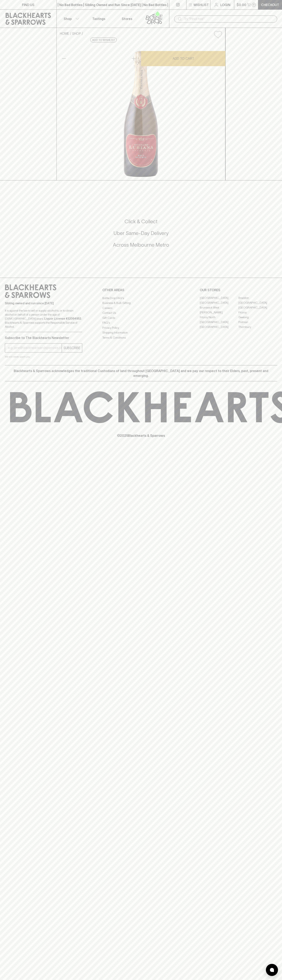 The width and height of the screenshot is (282, 980). What do you see at coordinates (141, 323) in the screenshot?
I see `a: FAQ's` at bounding box center [141, 323].